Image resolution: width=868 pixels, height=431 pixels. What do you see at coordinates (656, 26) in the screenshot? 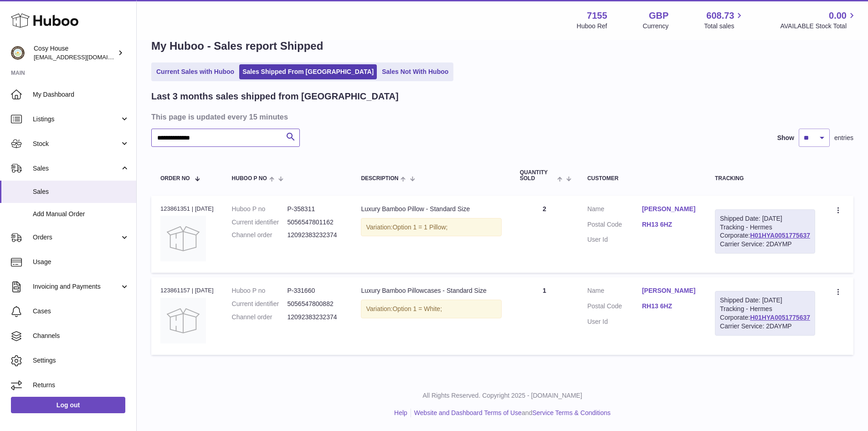
I see `div: Currency` at bounding box center [656, 26].